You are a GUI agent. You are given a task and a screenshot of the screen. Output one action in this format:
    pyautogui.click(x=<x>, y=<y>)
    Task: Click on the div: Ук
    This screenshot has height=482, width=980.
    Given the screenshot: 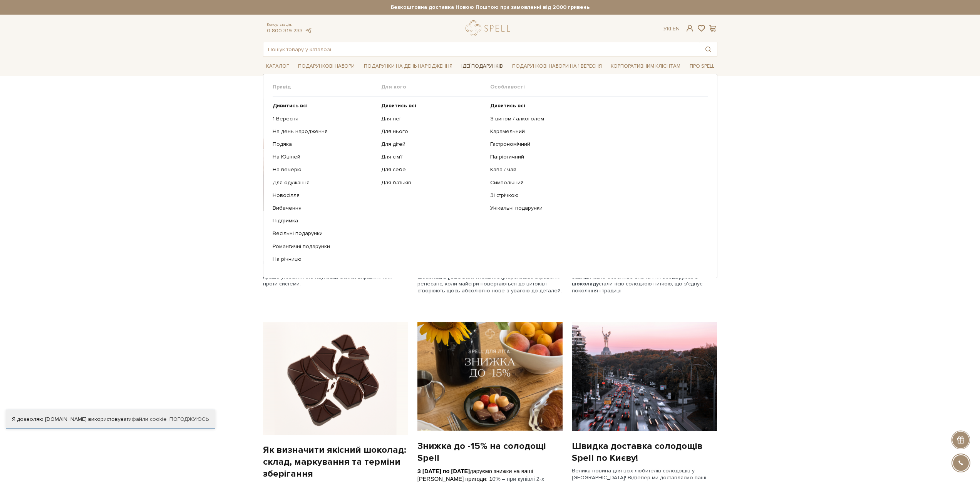 What is the action you would take?
    pyautogui.click(x=671, y=28)
    